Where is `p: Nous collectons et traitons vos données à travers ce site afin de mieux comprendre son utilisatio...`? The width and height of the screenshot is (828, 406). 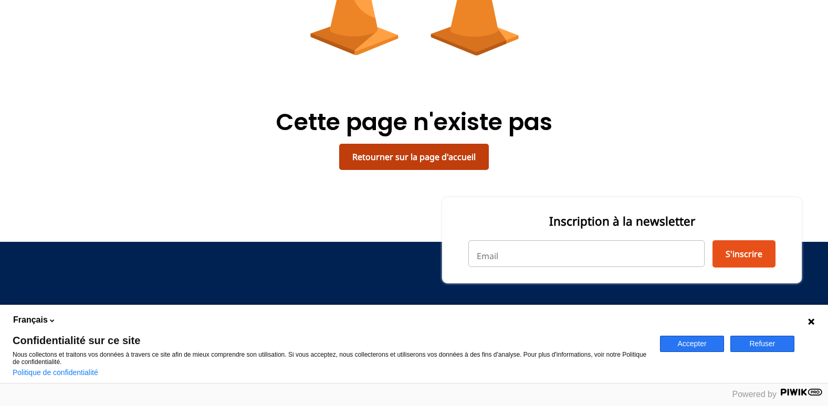
p: Nous collectons et traitons vos données à travers ce site afin de mieux comprendre son utilisatio... is located at coordinates (330, 358).